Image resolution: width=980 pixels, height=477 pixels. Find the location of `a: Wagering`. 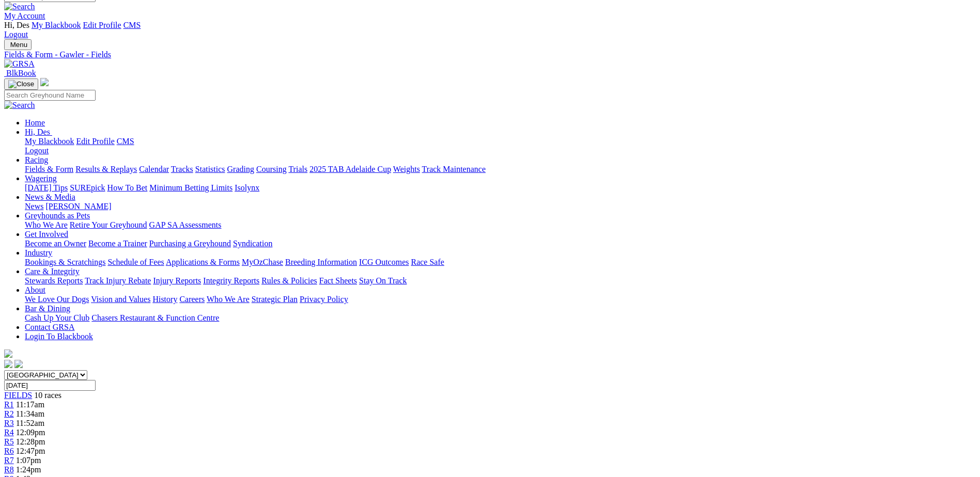

a: Wagering is located at coordinates (41, 178).